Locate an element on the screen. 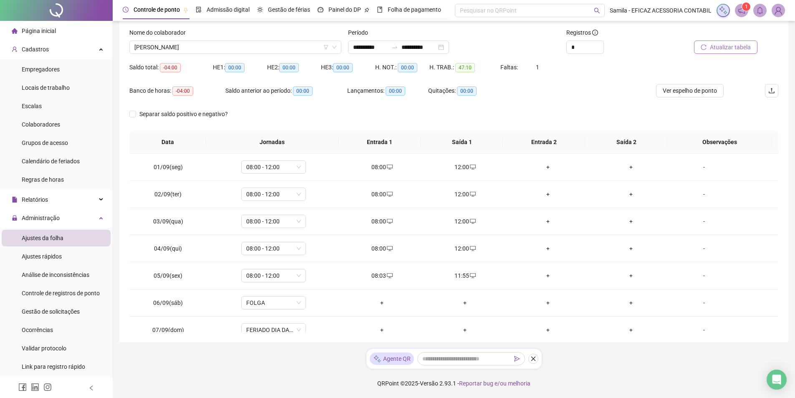 The image size is (795, 398). button: Ver espelho de ponto is located at coordinates (690, 91).